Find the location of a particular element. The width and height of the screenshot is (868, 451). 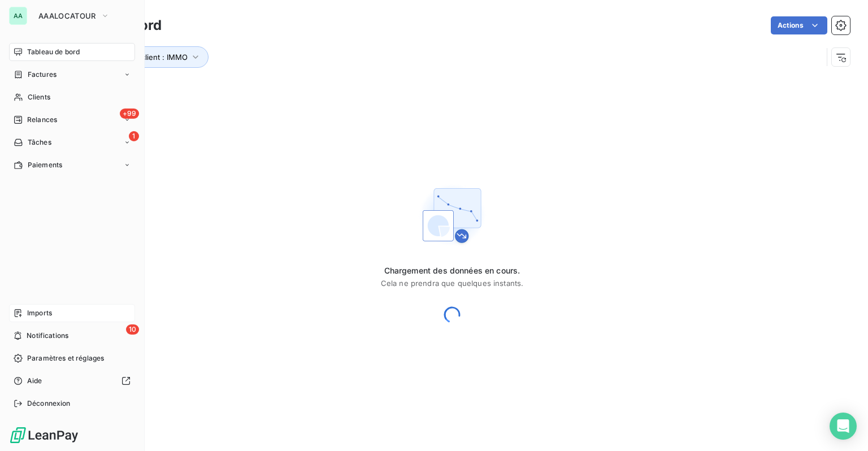

span: Type client : IMMO is located at coordinates (155, 57).